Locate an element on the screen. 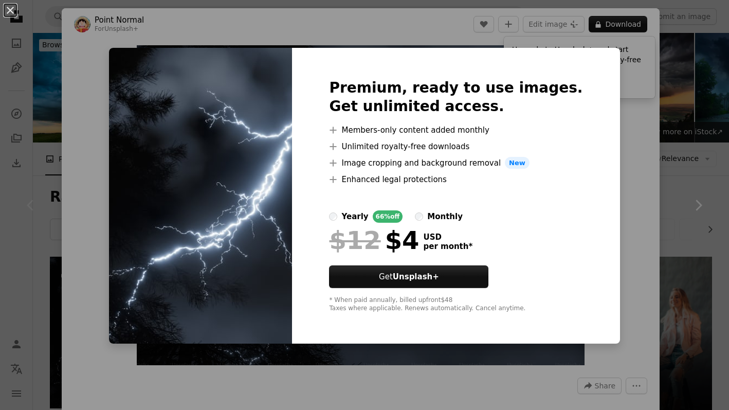 The height and width of the screenshot is (410, 729). span: New is located at coordinates (517, 163).